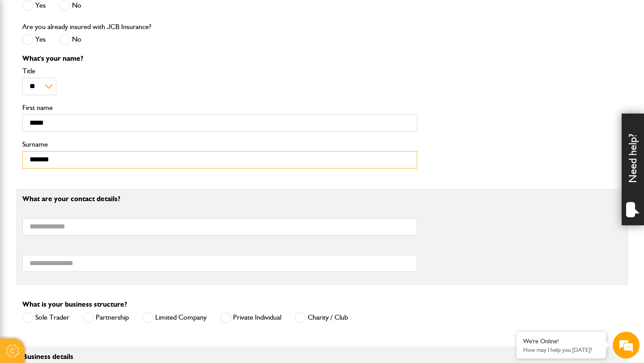  Describe the element at coordinates (174, 317) in the screenshot. I see `label: Limited Company` at that location.